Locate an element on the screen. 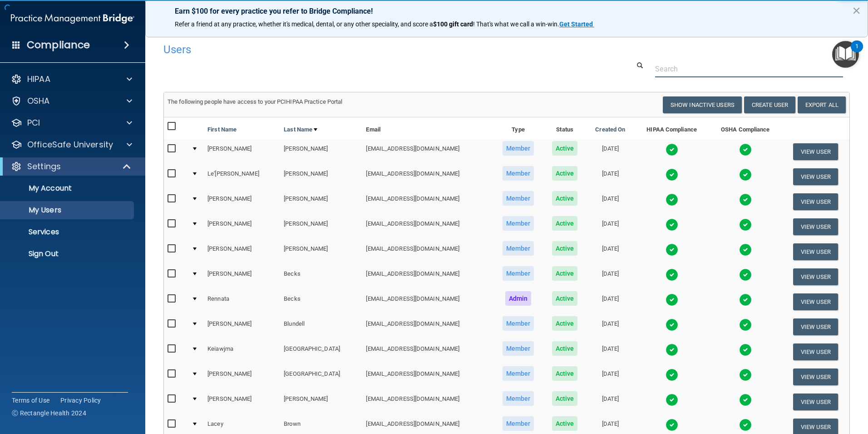 Image resolution: width=868 pixels, height=434 pixels. a: Privacy Policy is located at coordinates (81, 400).